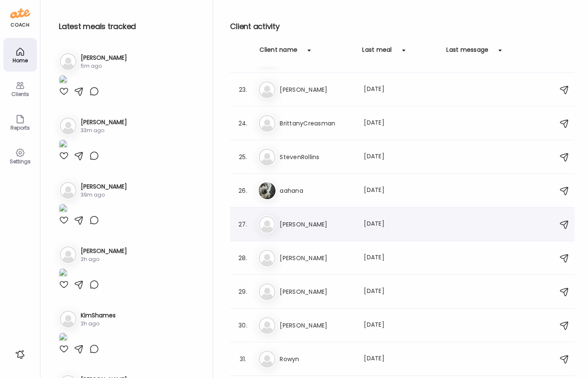 This screenshot has height=378, width=588. What do you see at coordinates (243, 224) in the screenshot?
I see `div: 27.` at bounding box center [243, 224].